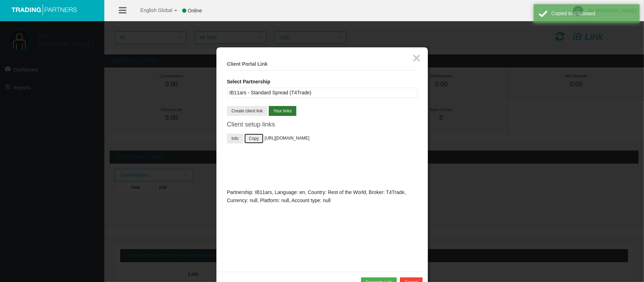 The width and height of the screenshot is (644, 282). What do you see at coordinates (593, 14) in the screenshot?
I see `div: Copied to Clipboard` at bounding box center [593, 14].